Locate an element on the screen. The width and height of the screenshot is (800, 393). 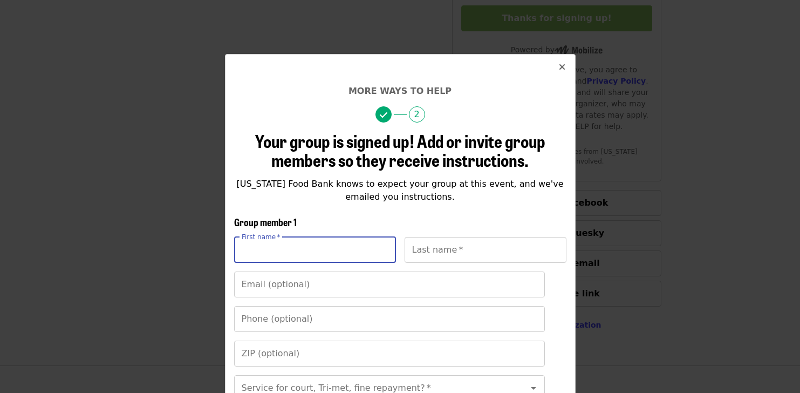
input: Phone (optional) is located at coordinates (390, 319).